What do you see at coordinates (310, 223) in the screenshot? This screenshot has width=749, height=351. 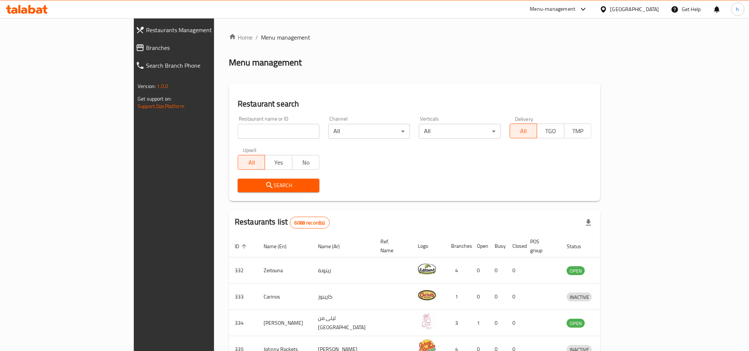 I see `span: 6088 record(s)` at bounding box center [310, 223].